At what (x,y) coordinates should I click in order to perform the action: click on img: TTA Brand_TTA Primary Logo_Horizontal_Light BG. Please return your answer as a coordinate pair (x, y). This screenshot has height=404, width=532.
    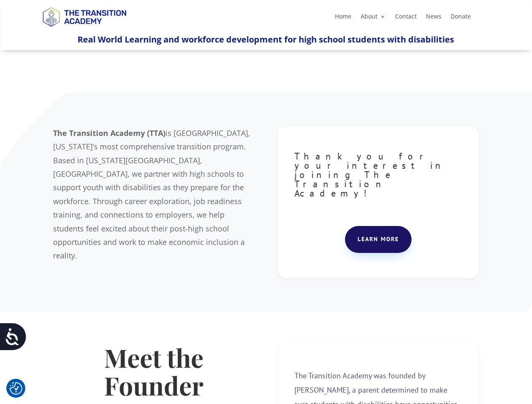
    Looking at the image, I should click on (84, 17).